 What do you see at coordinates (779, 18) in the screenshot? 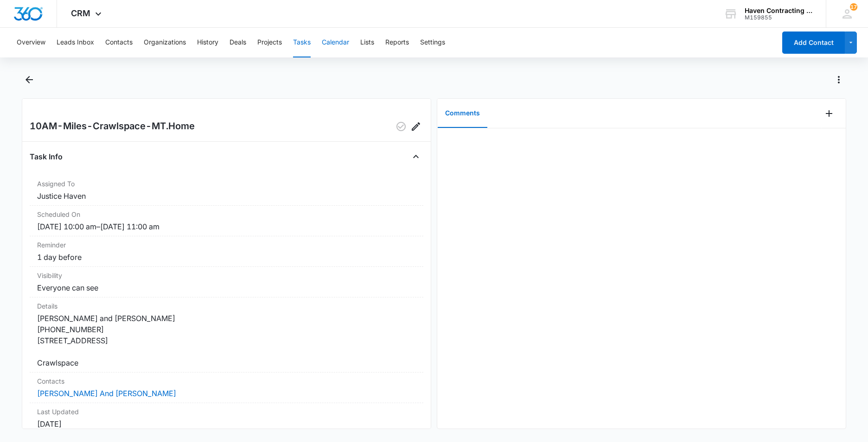
I see `div: account id` at bounding box center [779, 18].